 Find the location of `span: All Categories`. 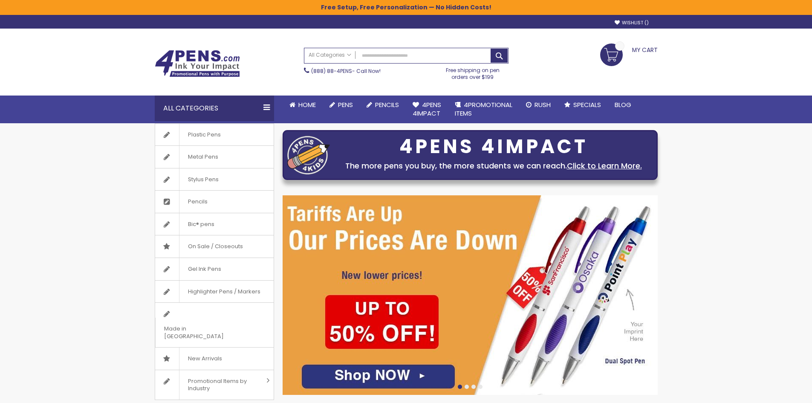

span: All Categories is located at coordinates (330, 55).